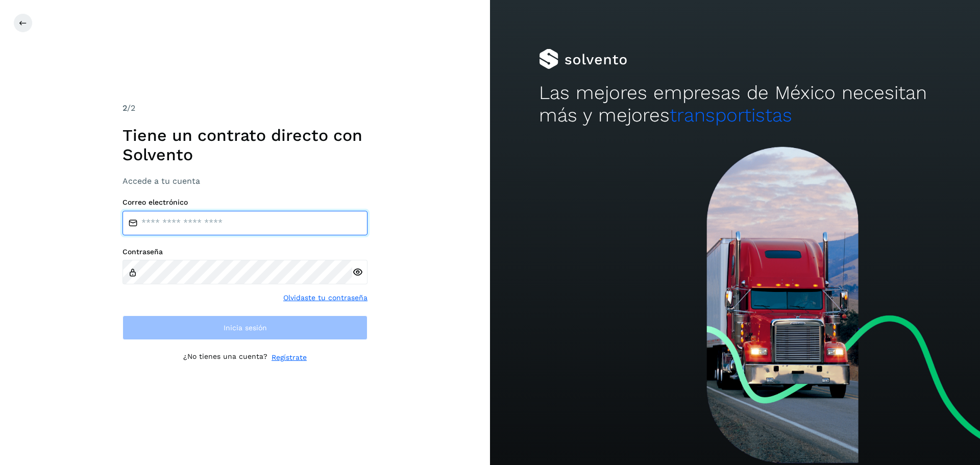 This screenshot has height=465, width=980. What do you see at coordinates (325, 297) in the screenshot?
I see `a: Olvidaste tu contraseña` at bounding box center [325, 297].